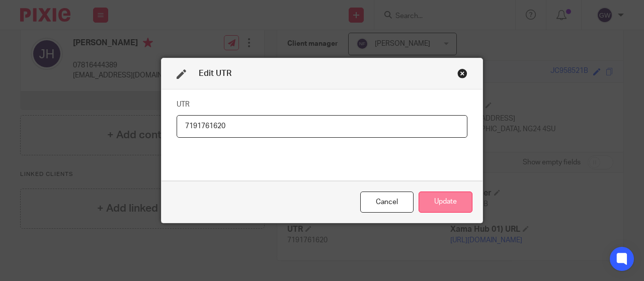 Image resolution: width=644 pixels, height=281 pixels. I want to click on button: Update, so click(445, 202).